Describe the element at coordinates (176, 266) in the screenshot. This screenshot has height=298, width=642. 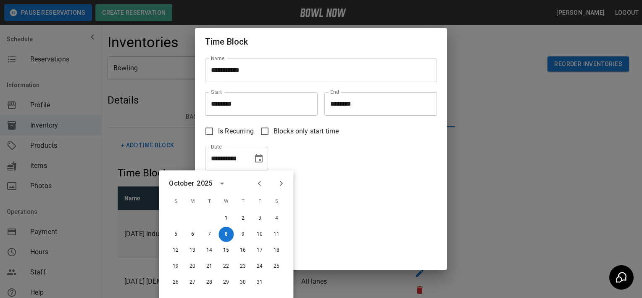
I see `button: Oct 19, 2025` at that location.